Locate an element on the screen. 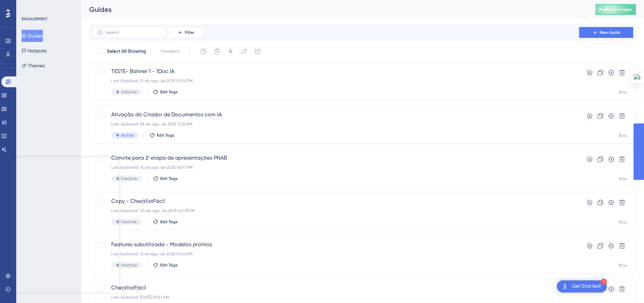 This screenshot has width=644, height=303. button: Guides is located at coordinates (32, 35).